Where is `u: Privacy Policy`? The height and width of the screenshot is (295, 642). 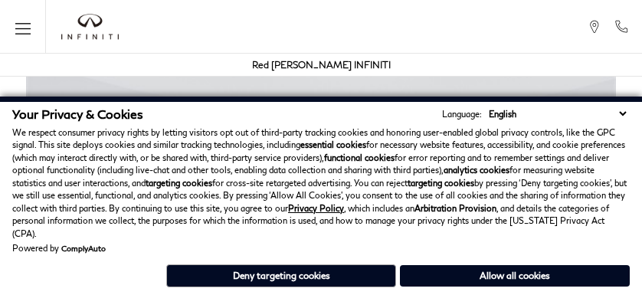
u: Privacy Policy is located at coordinates (316, 208).